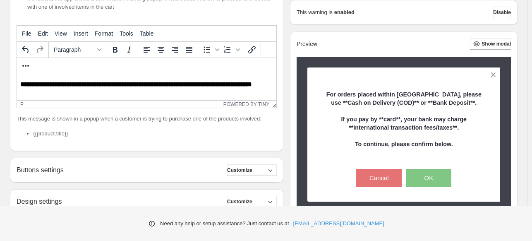 The image size is (532, 241). What do you see at coordinates (26, 34) in the screenshot?
I see `span: File` at bounding box center [26, 34].